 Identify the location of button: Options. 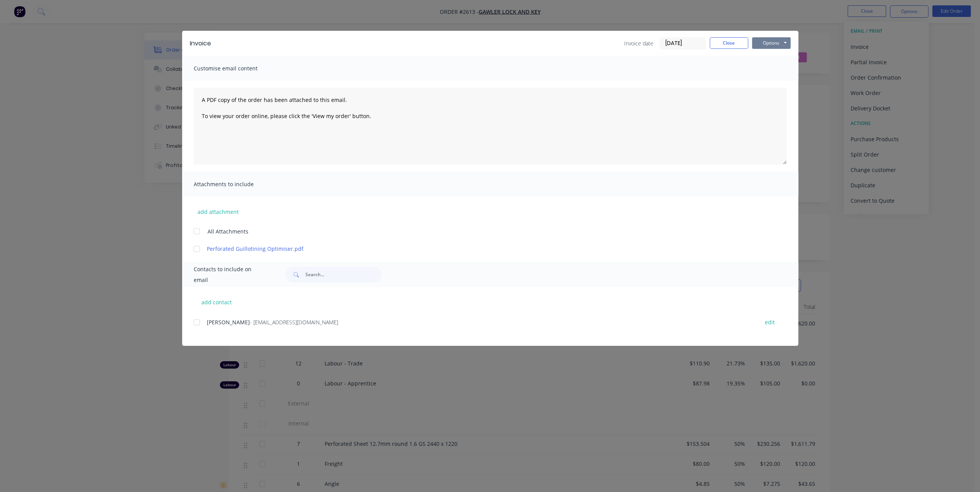
(771, 43).